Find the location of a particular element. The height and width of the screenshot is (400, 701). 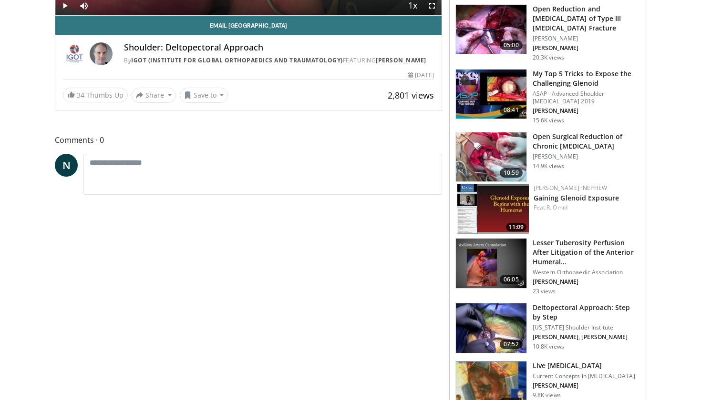

span: 34 is located at coordinates (81, 95).